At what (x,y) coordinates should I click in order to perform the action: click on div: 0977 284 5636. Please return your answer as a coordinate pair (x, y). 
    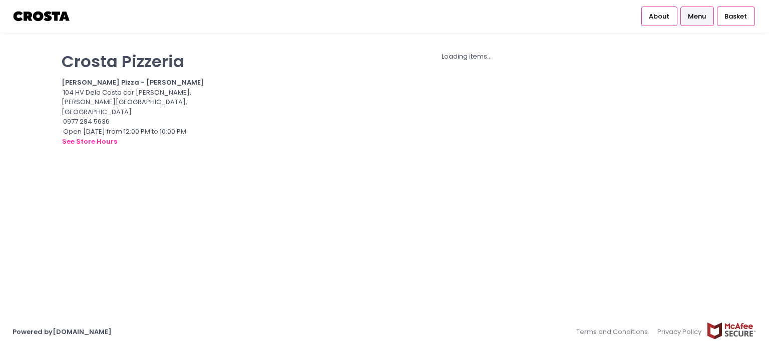
    Looking at the image, I should click on (138, 122).